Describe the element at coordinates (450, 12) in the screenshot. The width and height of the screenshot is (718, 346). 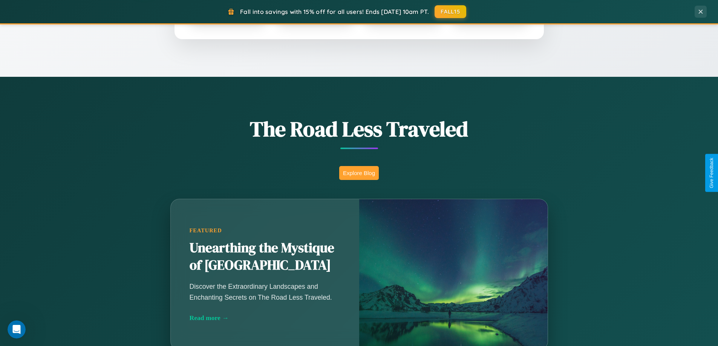
I see `button: FALL15` at that location.